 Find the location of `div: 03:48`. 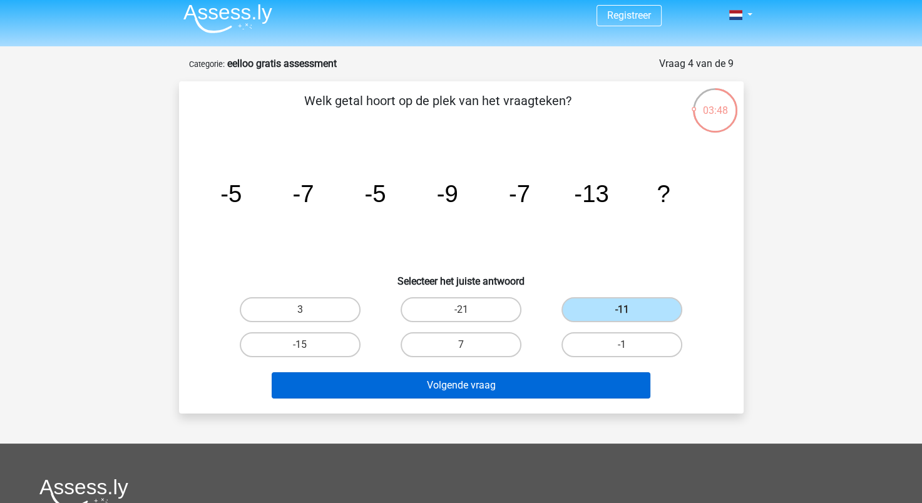

div: 03:48 is located at coordinates (715, 103).